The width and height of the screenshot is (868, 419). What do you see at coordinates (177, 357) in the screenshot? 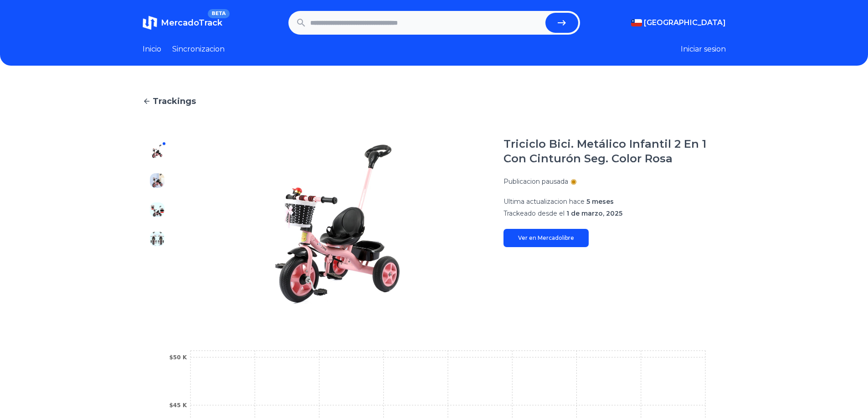
I see `tspan: $50 K` at bounding box center [177, 357].